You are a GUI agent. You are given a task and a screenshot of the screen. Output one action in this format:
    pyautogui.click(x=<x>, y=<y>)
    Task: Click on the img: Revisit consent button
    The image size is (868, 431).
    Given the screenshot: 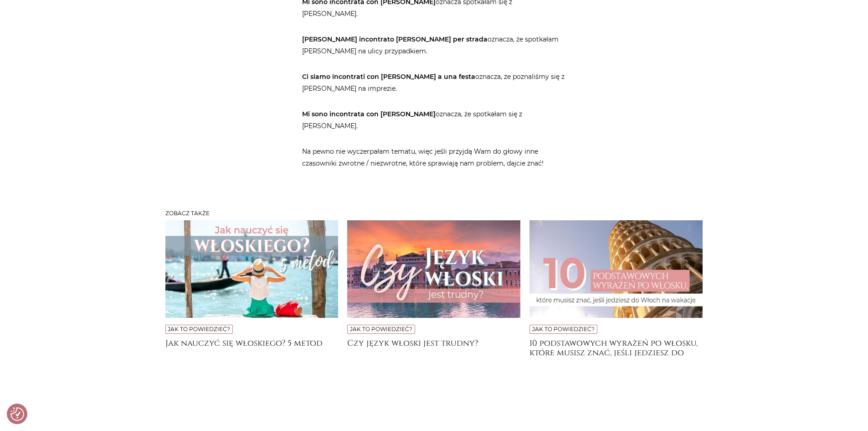 What is the action you would take?
    pyautogui.click(x=17, y=414)
    